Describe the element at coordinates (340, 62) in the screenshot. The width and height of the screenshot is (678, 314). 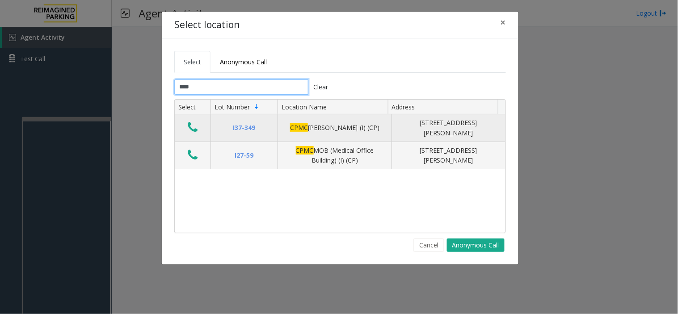
I see `ul: Tabs` at that location.